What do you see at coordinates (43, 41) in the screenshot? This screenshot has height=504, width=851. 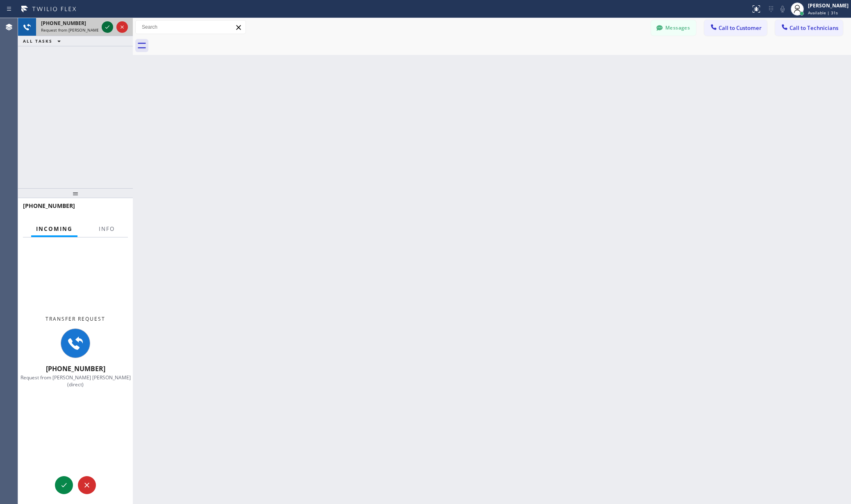 I see `button: ALL TASKS` at bounding box center [43, 41].